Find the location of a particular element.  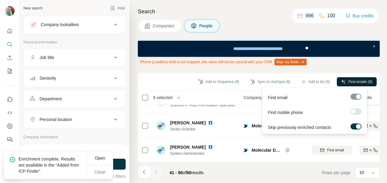

div: Personal location is located at coordinates (56, 120).